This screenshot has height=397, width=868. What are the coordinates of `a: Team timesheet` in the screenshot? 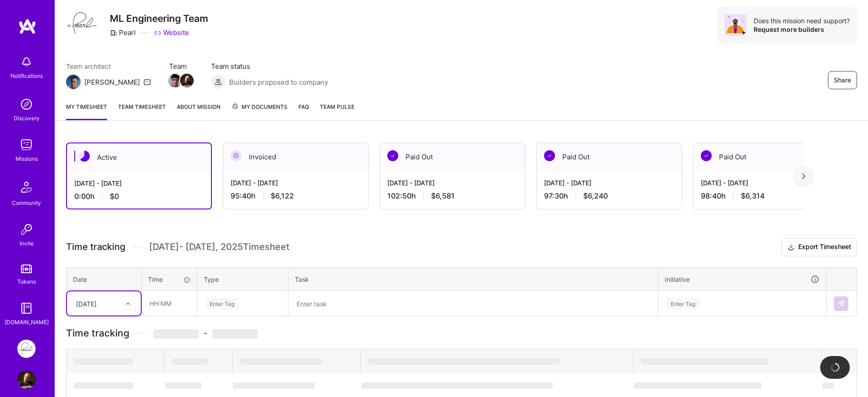 It's located at (142, 111).